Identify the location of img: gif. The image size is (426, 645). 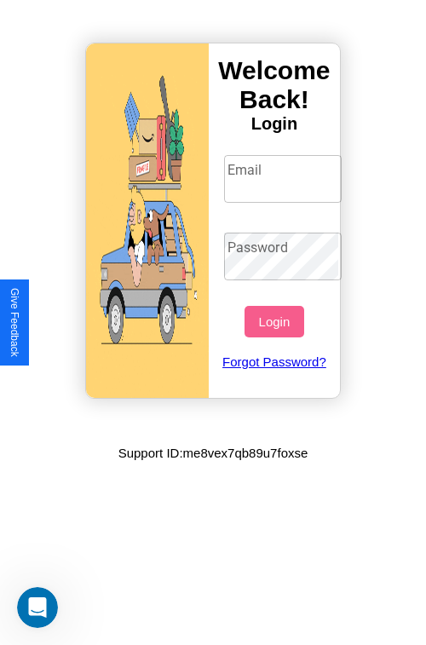
(147, 221).